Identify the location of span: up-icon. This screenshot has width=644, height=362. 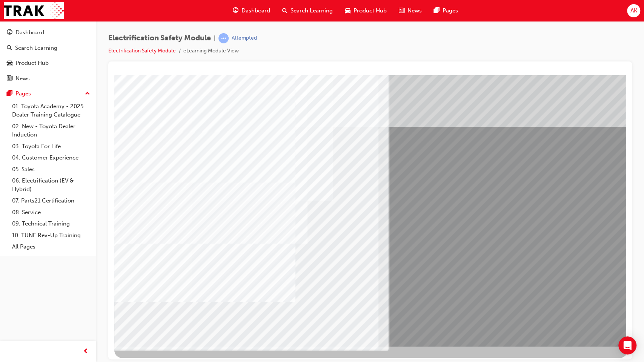
(88, 94).